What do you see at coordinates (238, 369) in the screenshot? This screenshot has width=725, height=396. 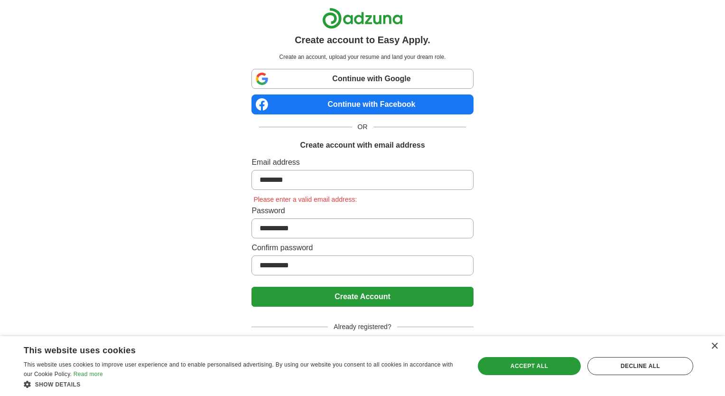 I see `span: This website uses cookies to improve user experience and to enable personalised advertising. By u...` at bounding box center [238, 369].